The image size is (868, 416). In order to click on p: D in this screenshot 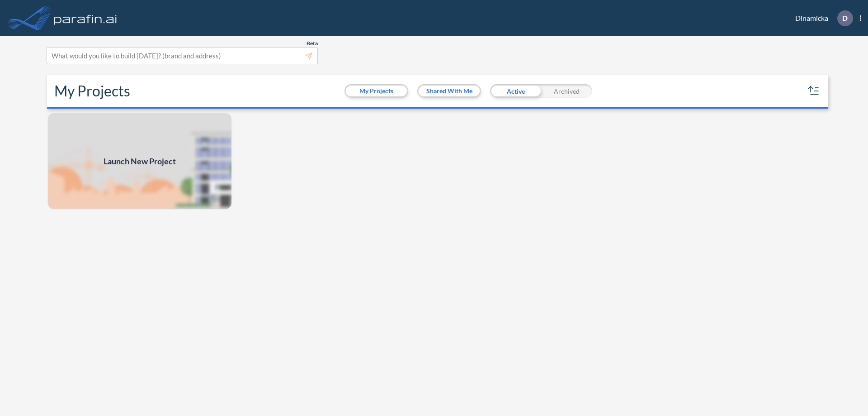, I will do `click(845, 18)`.